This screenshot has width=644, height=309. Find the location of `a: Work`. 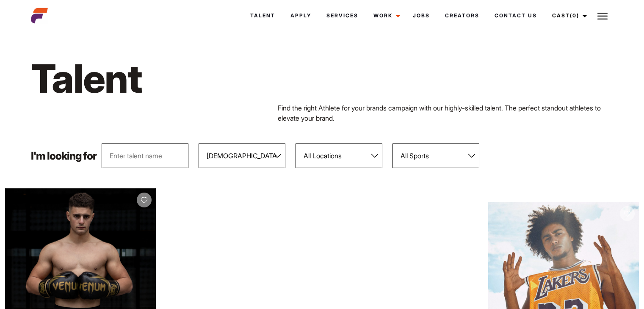

a: Work is located at coordinates (385, 16).